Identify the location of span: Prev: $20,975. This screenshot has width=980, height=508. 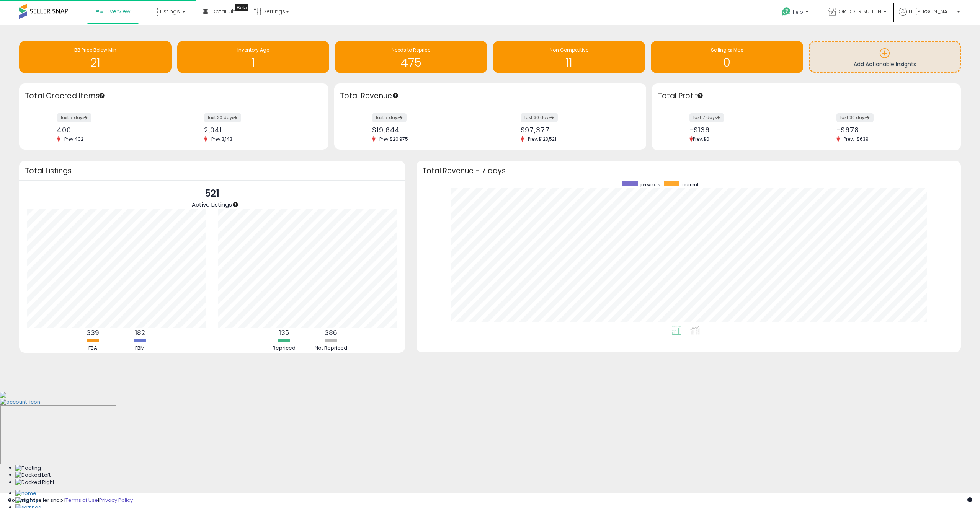
(393, 139).